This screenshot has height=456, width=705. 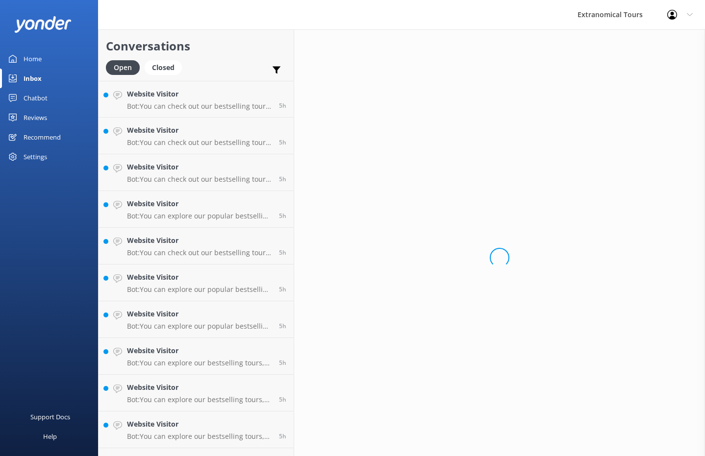 What do you see at coordinates (123, 68) in the screenshot?
I see `div: Open` at bounding box center [123, 68].